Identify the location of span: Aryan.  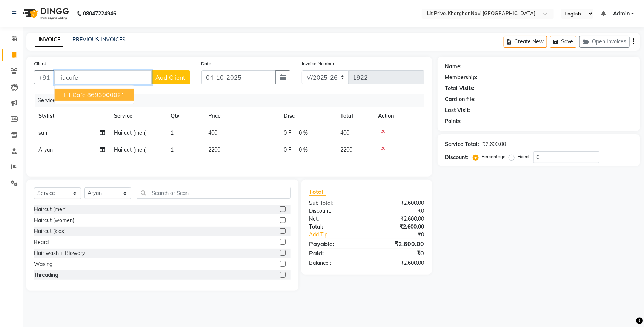
(46, 150).